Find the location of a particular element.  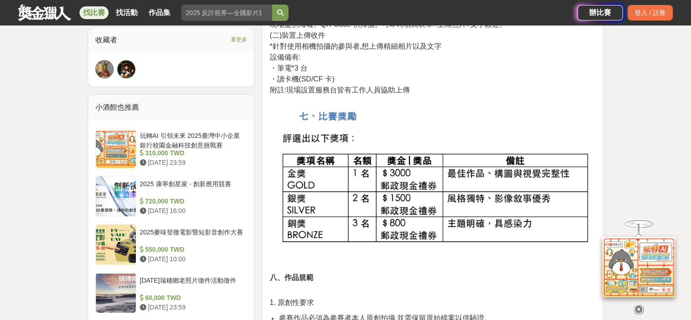

a: 找比賽 is located at coordinates (94, 13).